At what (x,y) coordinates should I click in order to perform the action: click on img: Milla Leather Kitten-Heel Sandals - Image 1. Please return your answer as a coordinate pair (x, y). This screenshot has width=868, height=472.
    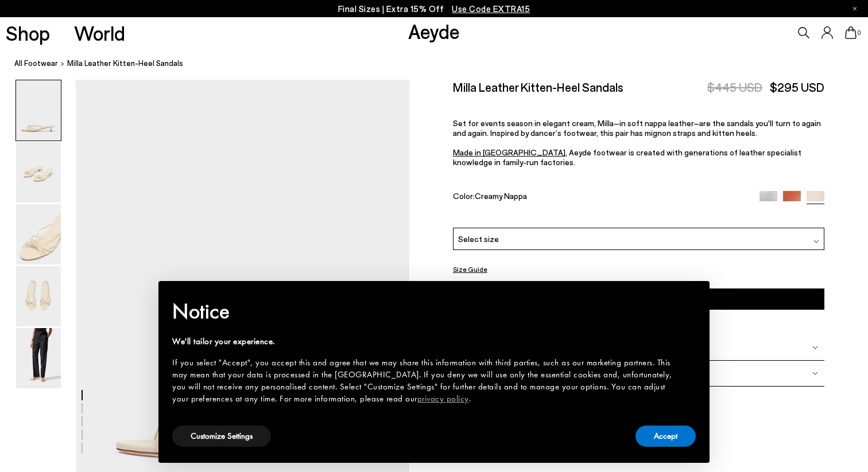
    Looking at the image, I should click on (38, 110).